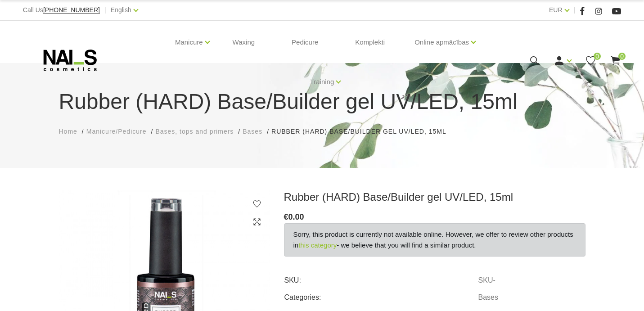  Describe the element at coordinates (305, 42) in the screenshot. I see `a: Pedicure` at that location.